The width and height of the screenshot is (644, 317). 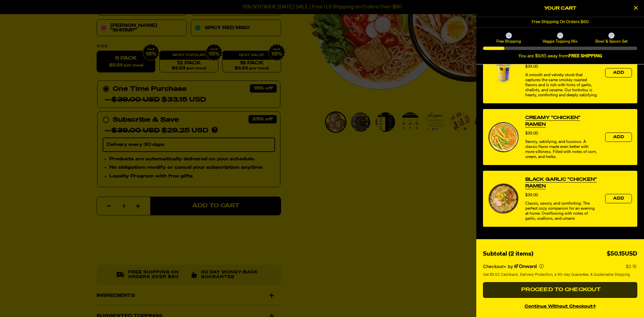 I want to click on h2: Your Cart, so click(x=560, y=8).